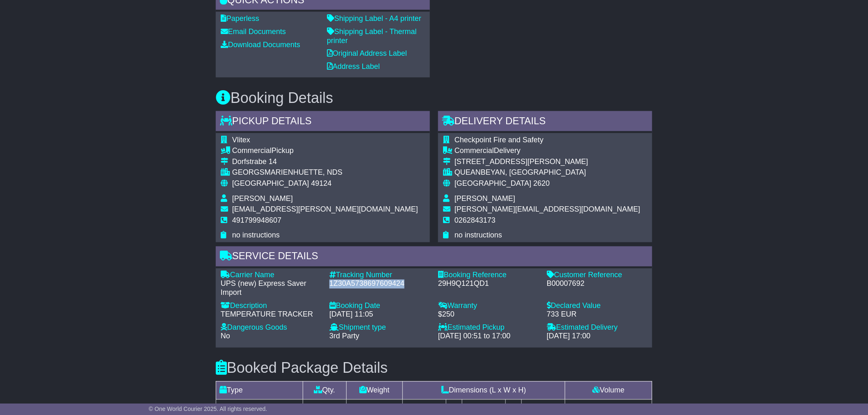 This screenshot has height=415, width=868. What do you see at coordinates (434, 368) in the screenshot?
I see `h3: Booked Package Details` at bounding box center [434, 368].